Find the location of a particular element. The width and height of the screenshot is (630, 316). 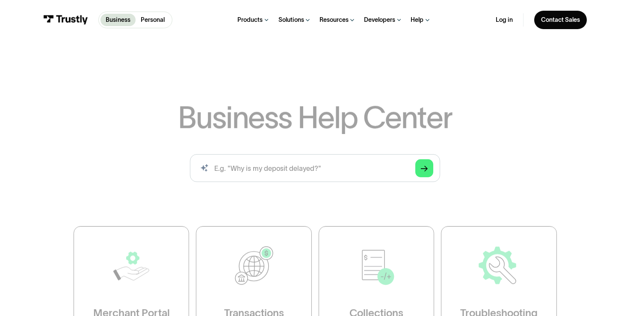

p: Business is located at coordinates (118, 20).